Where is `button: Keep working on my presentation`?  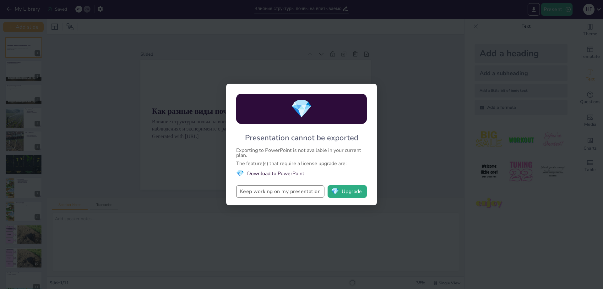 button: Keep working on my presentation is located at coordinates (280, 191).